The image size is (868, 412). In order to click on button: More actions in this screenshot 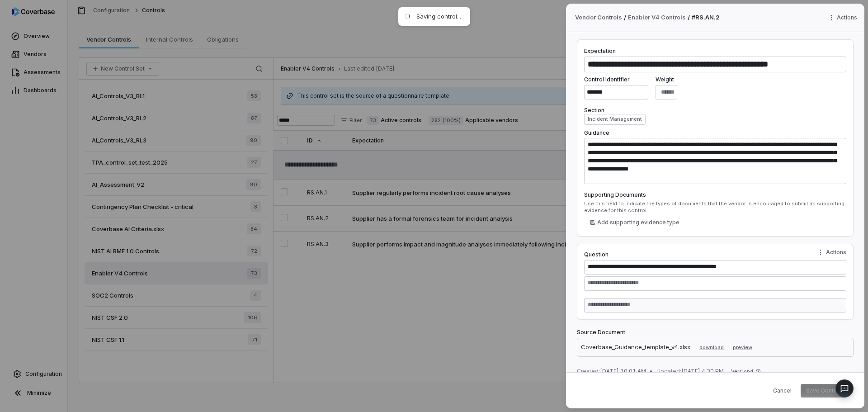, I will do `click(843, 18)`.